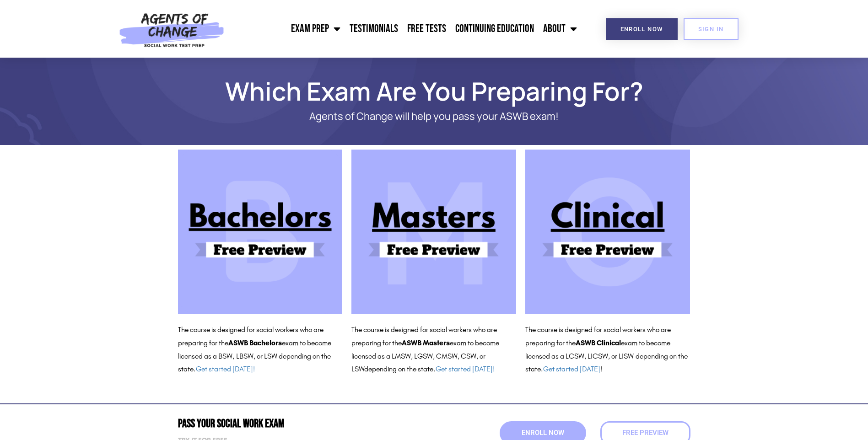  I want to click on a: Exam Prep, so click(316, 29).